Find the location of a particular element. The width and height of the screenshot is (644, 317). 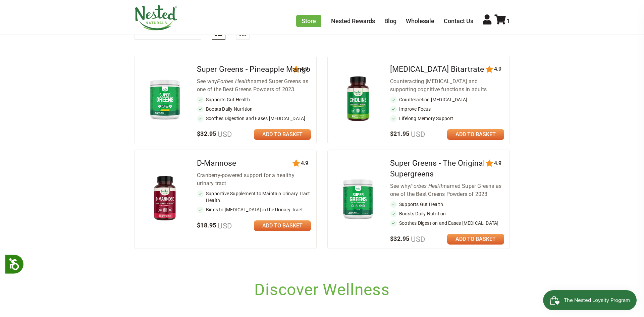

a: D-Mannose is located at coordinates (216, 163).